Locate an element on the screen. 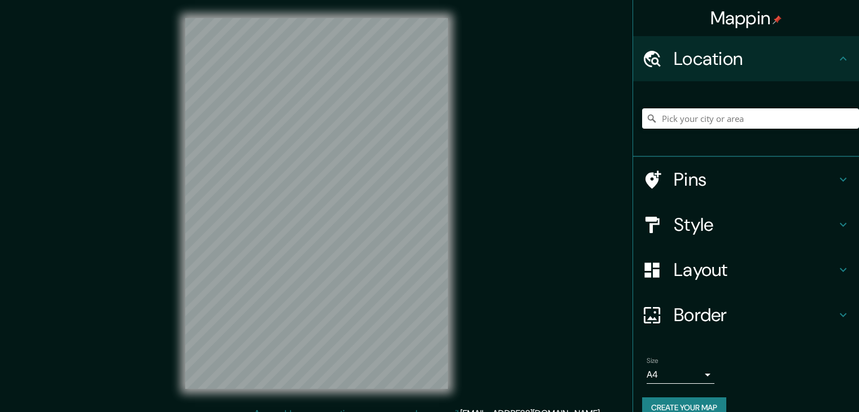 The image size is (859, 412). canvas: Map is located at coordinates (316, 203).